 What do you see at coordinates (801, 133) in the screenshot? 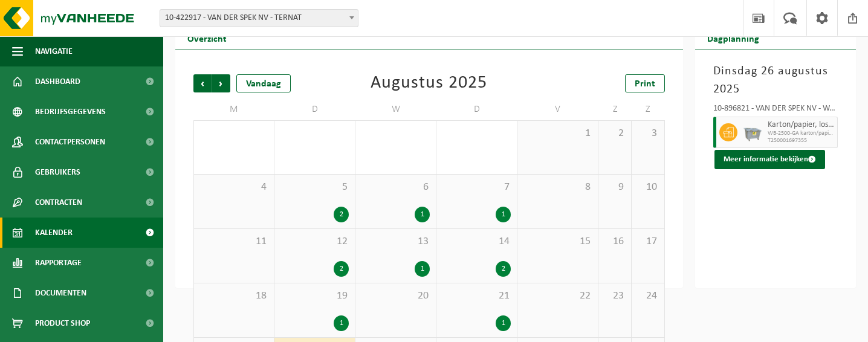
I see `span: WB-2500-GA karton/papier, los (bedrijven)` at bounding box center [801, 133].